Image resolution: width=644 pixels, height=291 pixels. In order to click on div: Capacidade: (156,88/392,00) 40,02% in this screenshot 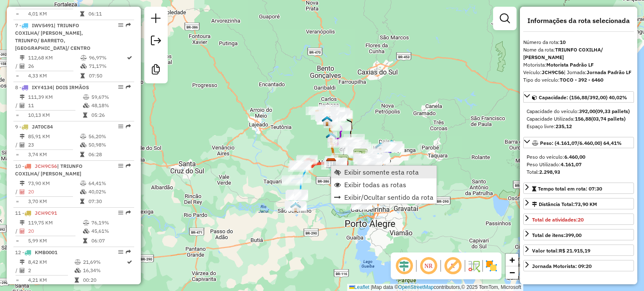, I will do `click(579, 119)`.